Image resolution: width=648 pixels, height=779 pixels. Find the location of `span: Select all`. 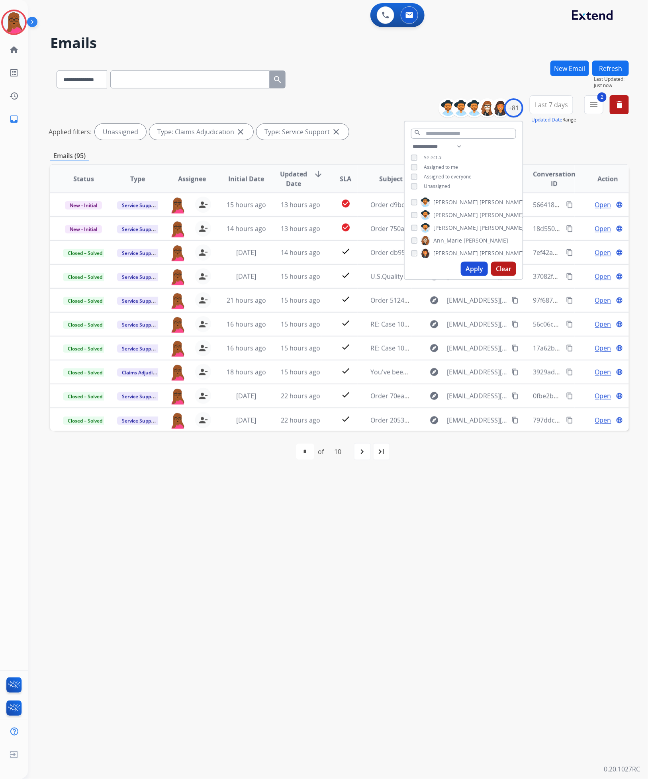

span: Select all is located at coordinates (434, 157).